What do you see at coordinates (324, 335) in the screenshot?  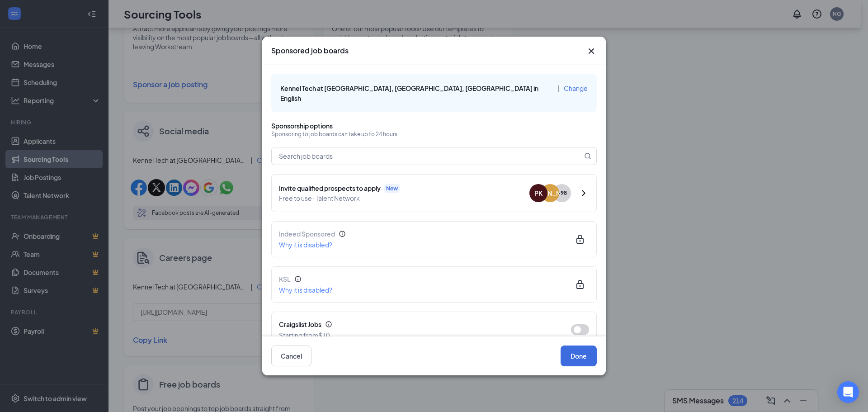 I see `b: $10` at bounding box center [324, 335].